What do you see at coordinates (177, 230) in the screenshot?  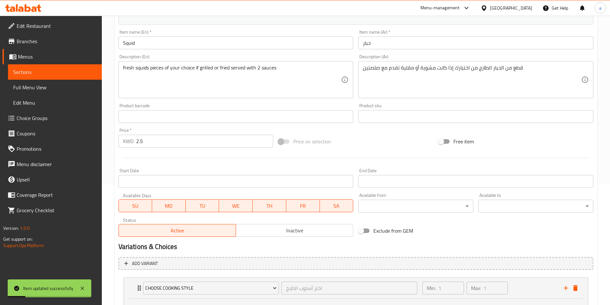 I see `button: Active` at bounding box center [177, 230].